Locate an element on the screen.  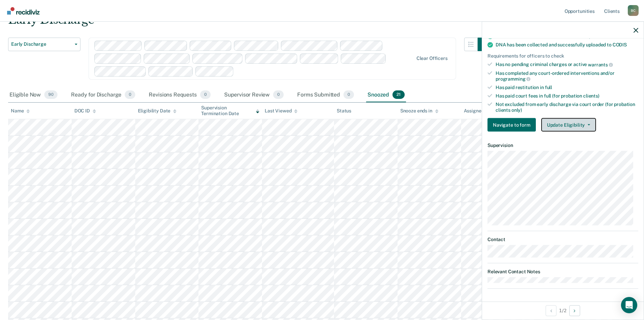
button: Previous Opportunity is located at coordinates (551, 310).